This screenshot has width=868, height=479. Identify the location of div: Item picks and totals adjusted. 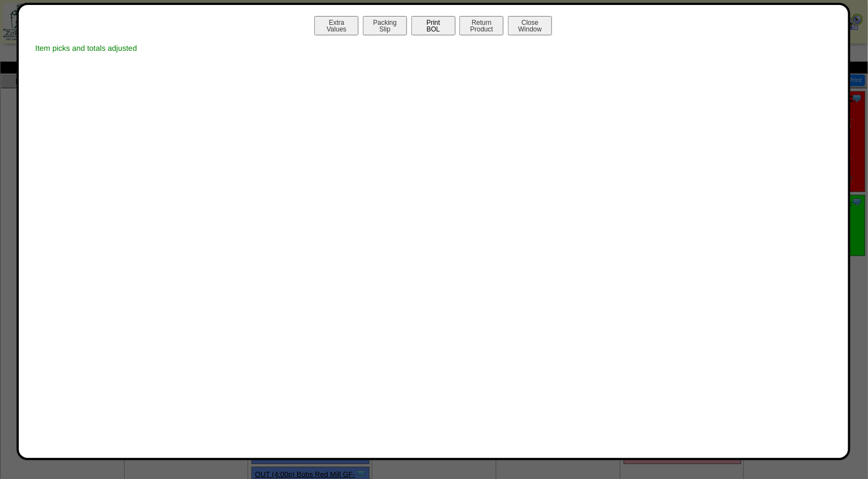
(433, 48).